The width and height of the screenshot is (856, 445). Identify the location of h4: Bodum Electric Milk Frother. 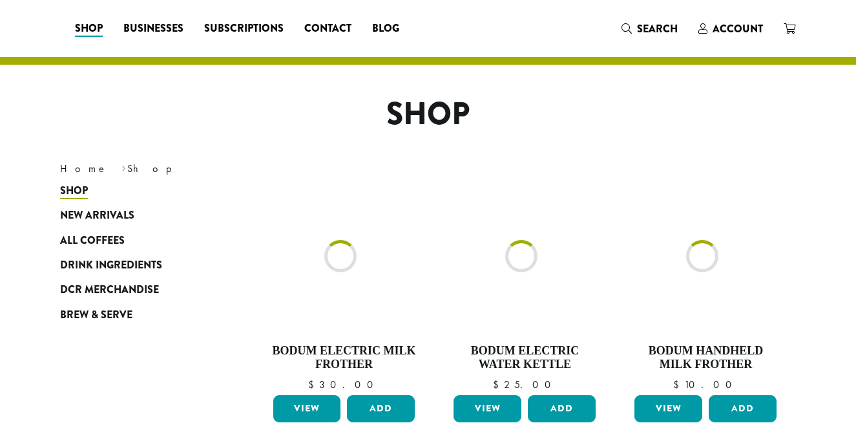
(344, 357).